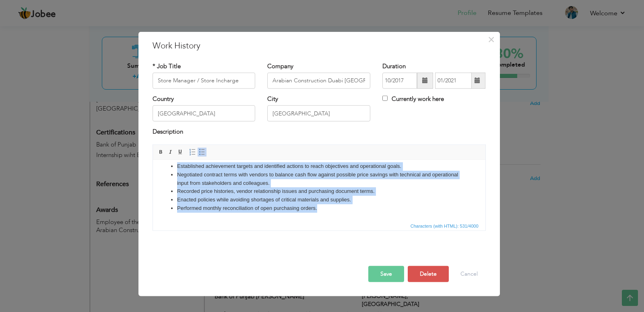 The height and width of the screenshot is (312, 644). Describe the element at coordinates (445, 226) in the screenshot. I see `span: Characters (with HTML): 531/4000` at that location.